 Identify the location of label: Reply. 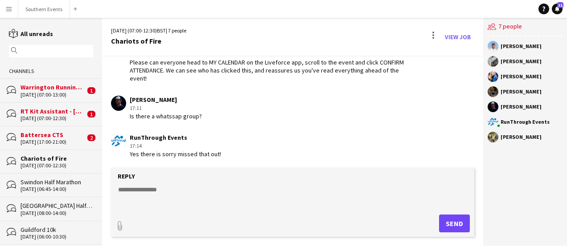
(126, 176).